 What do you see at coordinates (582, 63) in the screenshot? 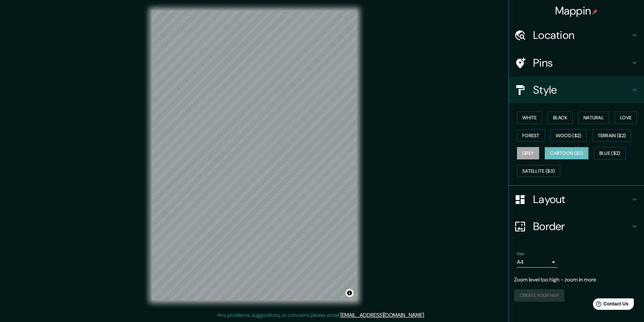
I see `h4: Pins` at bounding box center [582, 63].